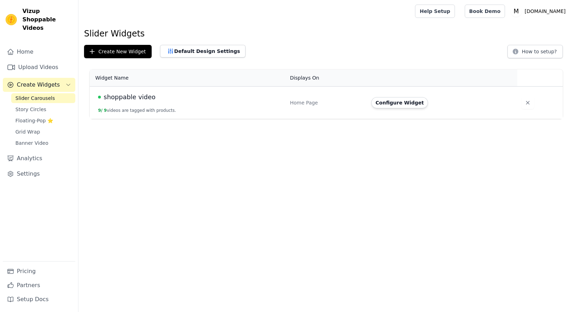 This screenshot has width=574, height=312. I want to click on span: Create Widgets, so click(38, 85).